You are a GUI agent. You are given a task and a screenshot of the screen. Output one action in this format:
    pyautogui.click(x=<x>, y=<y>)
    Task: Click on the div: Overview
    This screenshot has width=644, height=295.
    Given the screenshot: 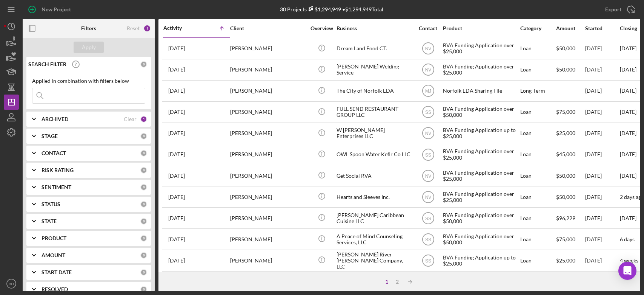 What is the action you would take?
    pyautogui.click(x=321, y=28)
    